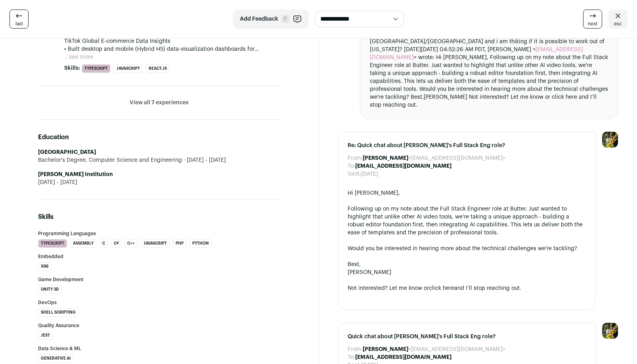 This screenshot has height=364, width=637. What do you see at coordinates (103, 243) in the screenshot?
I see `li: C` at bounding box center [103, 243].